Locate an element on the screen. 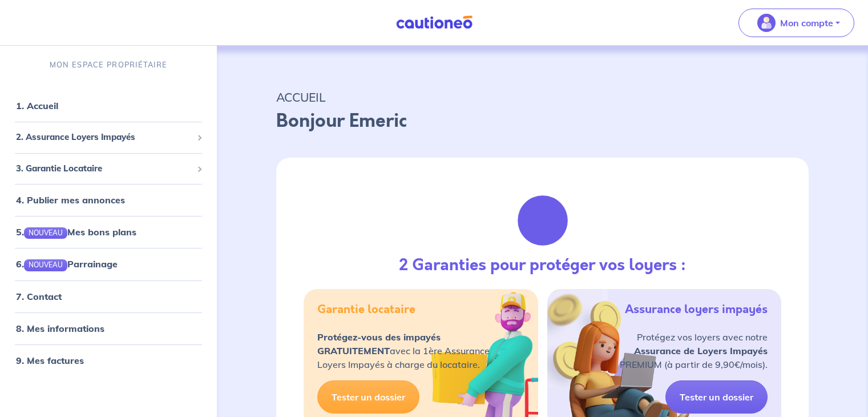 The width and height of the screenshot is (868, 417). div: 5.NOUVEAUMes bons plans is located at coordinates (108, 232).